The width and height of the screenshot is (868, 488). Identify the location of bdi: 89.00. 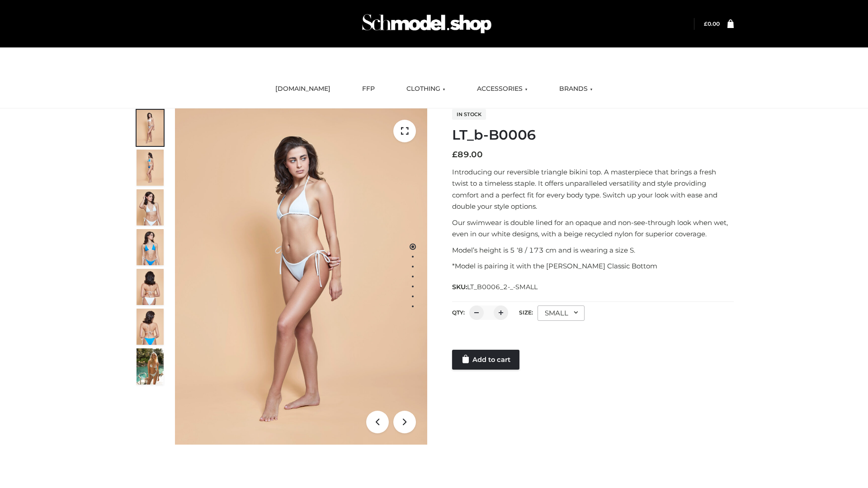
(468, 154).